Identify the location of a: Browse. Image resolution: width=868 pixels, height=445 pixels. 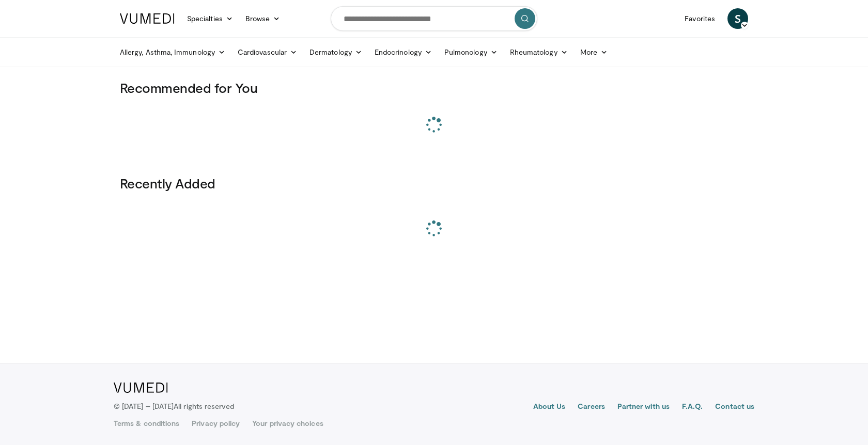
(263, 18).